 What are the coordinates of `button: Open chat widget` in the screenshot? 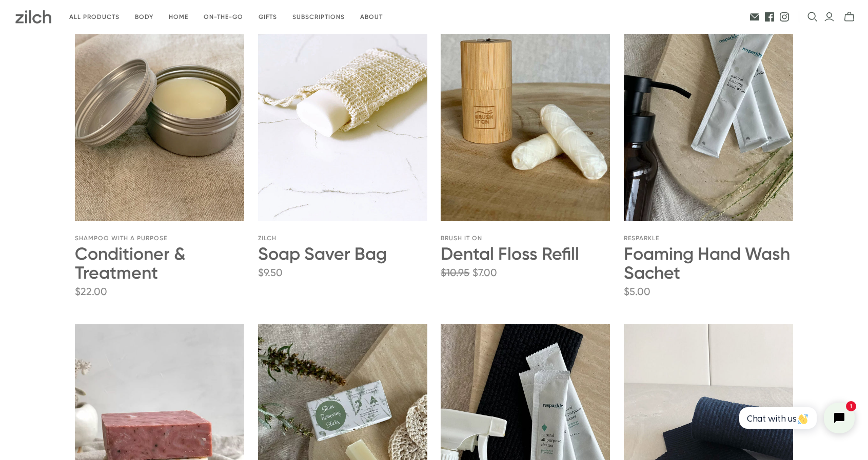 It's located at (111, 24).